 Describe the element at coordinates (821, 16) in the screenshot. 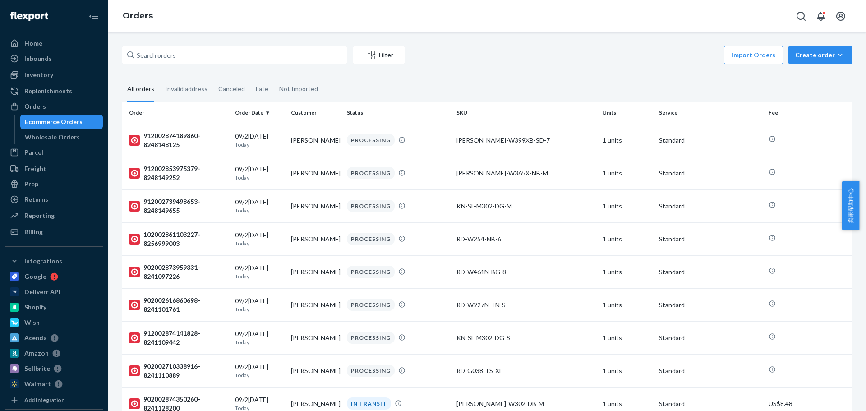

I see `button: Open notifications` at that location.